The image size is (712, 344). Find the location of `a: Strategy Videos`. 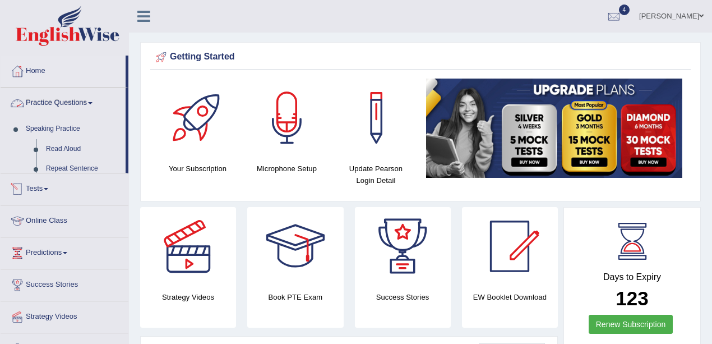

a: Strategy Videos is located at coordinates (65, 315).